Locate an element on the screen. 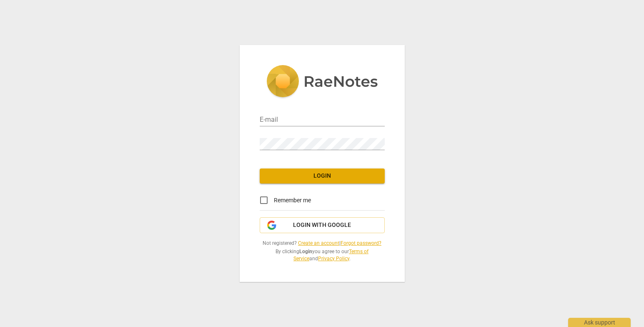  b: Login is located at coordinates (306, 251).